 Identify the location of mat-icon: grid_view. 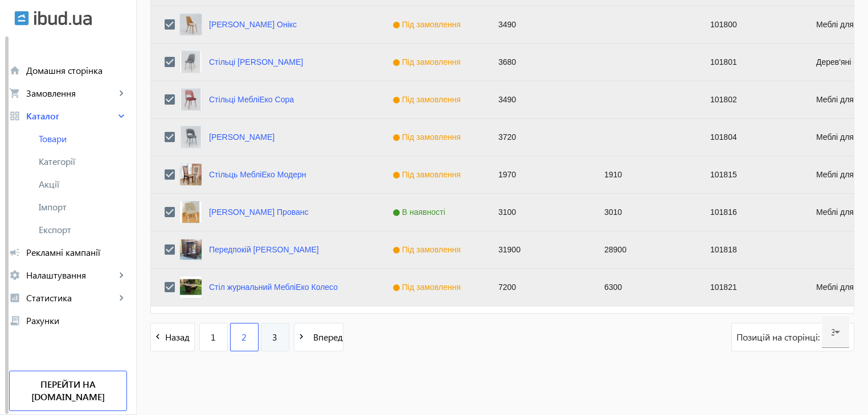
(15, 116).